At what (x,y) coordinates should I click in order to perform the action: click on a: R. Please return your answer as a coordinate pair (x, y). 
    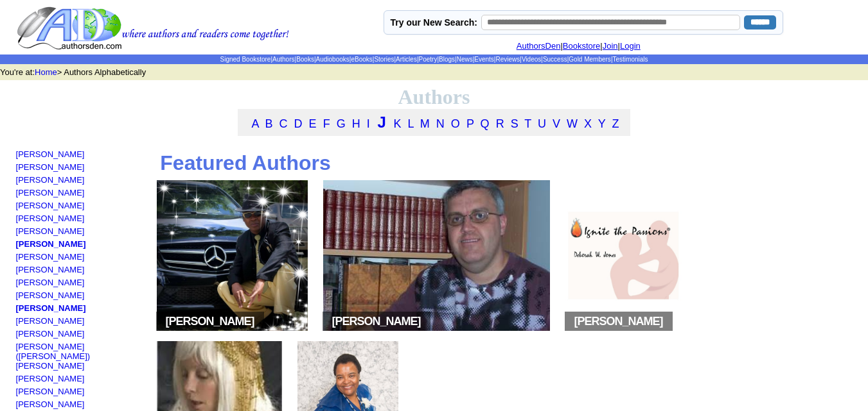
    Looking at the image, I should click on (500, 124).